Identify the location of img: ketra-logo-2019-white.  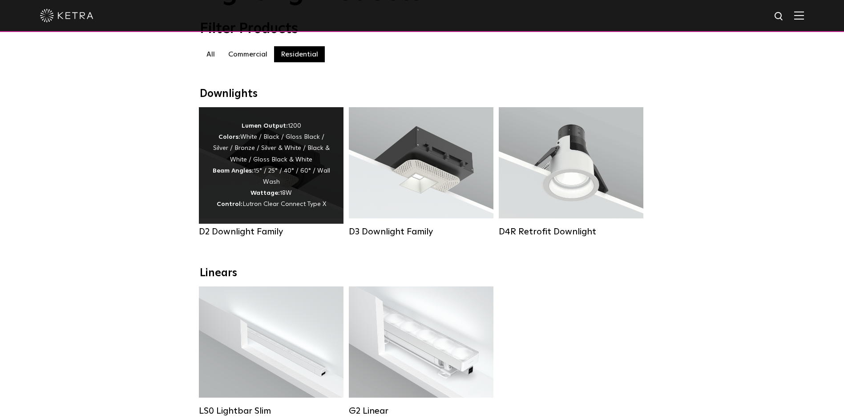
(67, 16).